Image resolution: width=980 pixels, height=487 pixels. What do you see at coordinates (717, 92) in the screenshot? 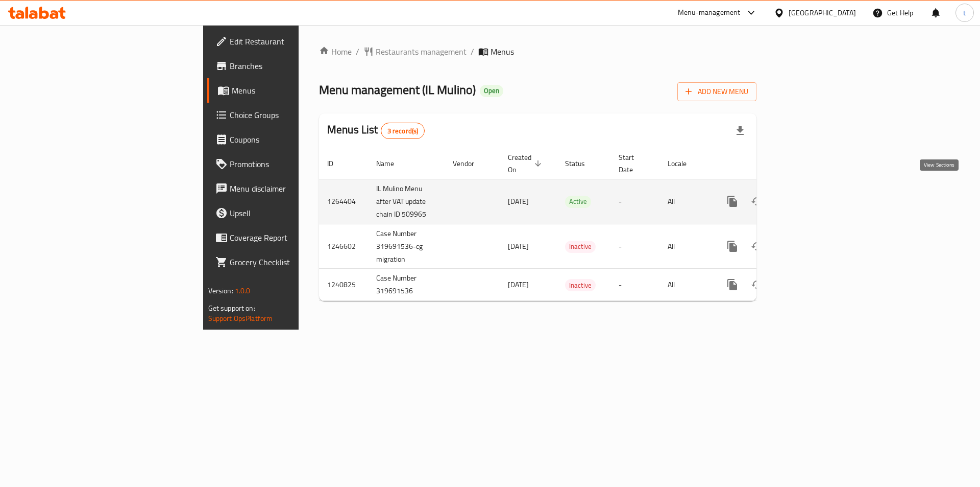
I see `span: Add New Menu` at bounding box center [717, 92].